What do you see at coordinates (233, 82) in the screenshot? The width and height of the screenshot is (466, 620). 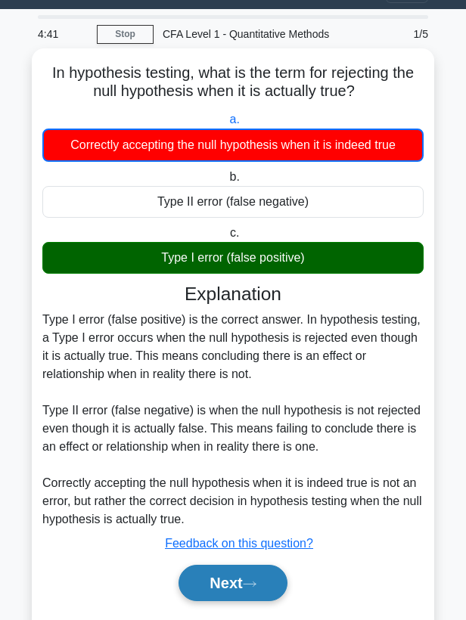 I see `h5: In hypothesis testing, what is the term for rejecting the null hypothesis when it is actually true?` at bounding box center [233, 82].